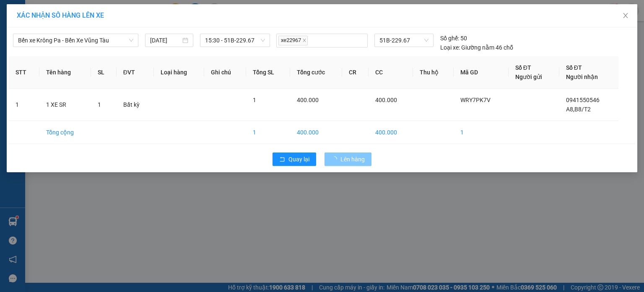 This screenshot has width=644, height=292. I want to click on button: Lên hàng, so click(348, 159).